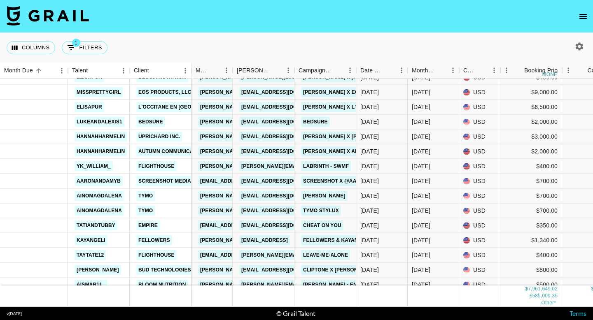  I want to click on a: Uprichard Inc., so click(159, 137).